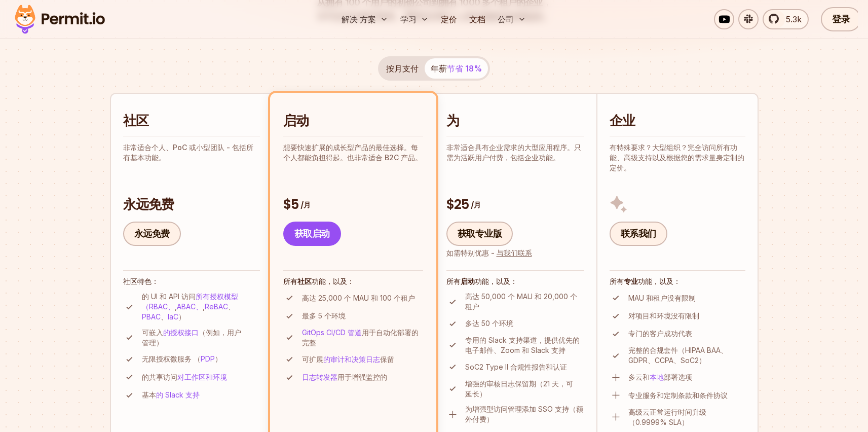  Describe the element at coordinates (662, 298) in the screenshot. I see `p: MAU 和租户没有限制` at that location.